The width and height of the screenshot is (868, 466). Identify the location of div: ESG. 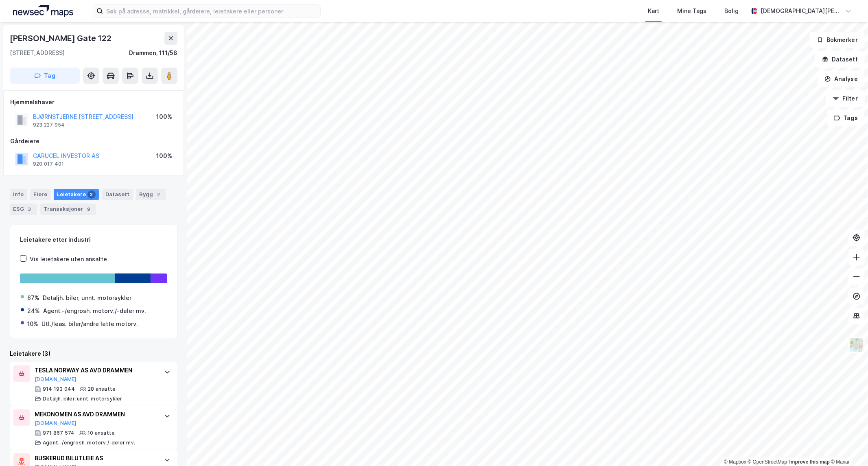
(23, 209).